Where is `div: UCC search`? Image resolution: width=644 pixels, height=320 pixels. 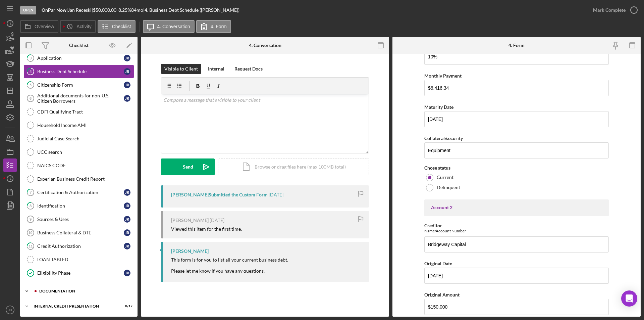
div: UCC search is located at coordinates (86, 152).